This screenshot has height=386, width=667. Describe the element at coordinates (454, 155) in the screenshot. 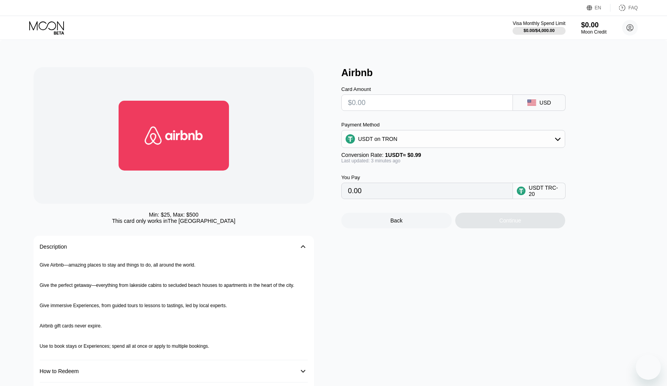

I see `div: Conversion Rate:` at that location.